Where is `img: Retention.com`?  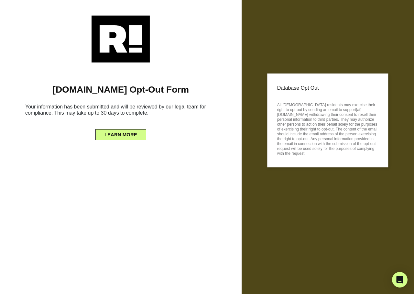 img: Retention.com is located at coordinates (121, 39).